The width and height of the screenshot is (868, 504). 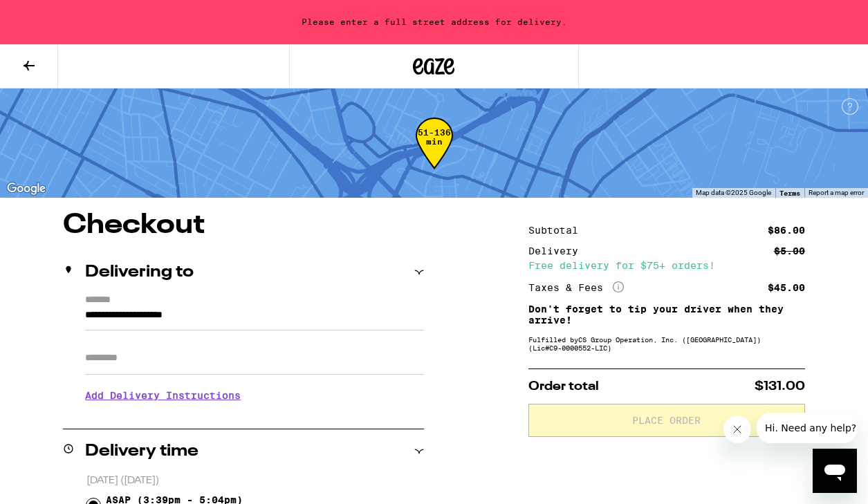 I want to click on span: Place Order, so click(x=666, y=420).